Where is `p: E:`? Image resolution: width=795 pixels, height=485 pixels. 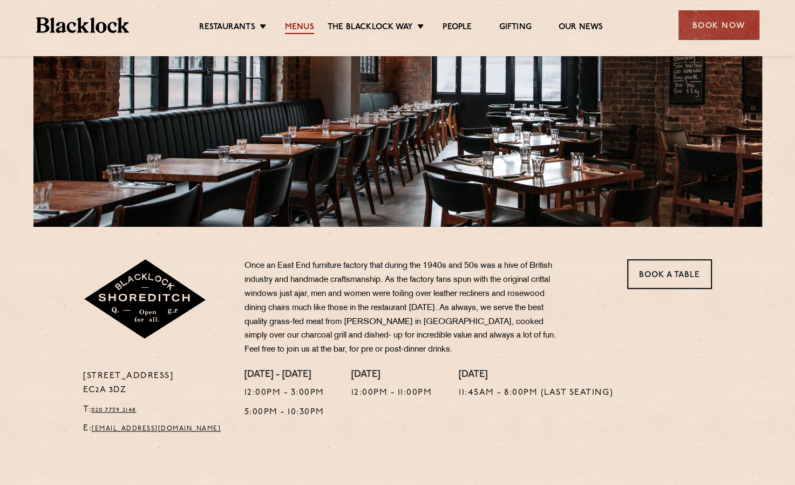
p: E: is located at coordinates (156, 429).